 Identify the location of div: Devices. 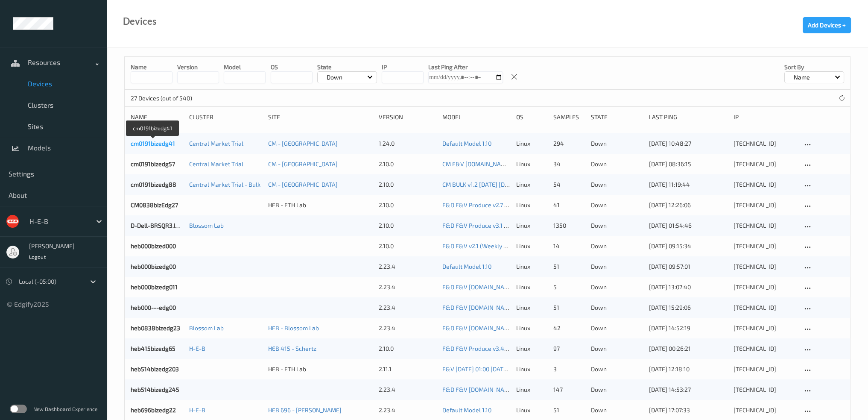
(140, 22).